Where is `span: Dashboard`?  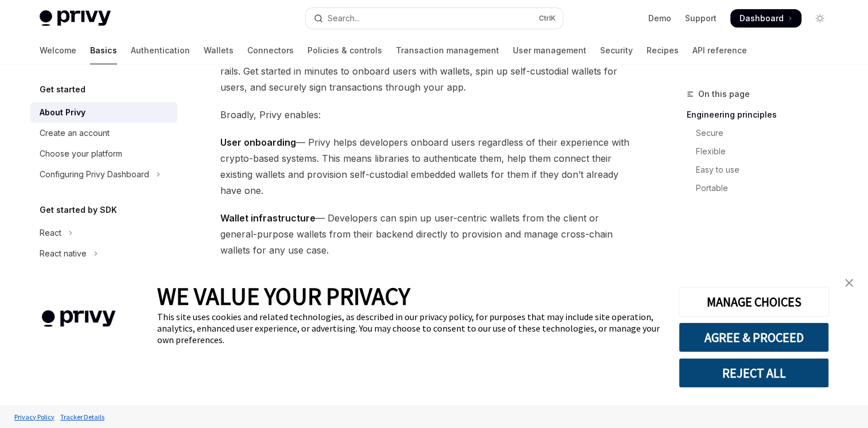 span: Dashboard is located at coordinates (761, 18).